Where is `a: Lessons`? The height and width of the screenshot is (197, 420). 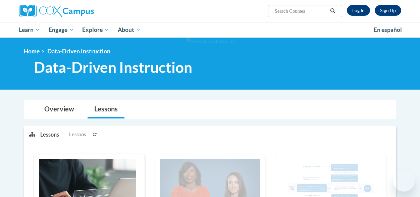
a: Lessons is located at coordinates (106, 109).